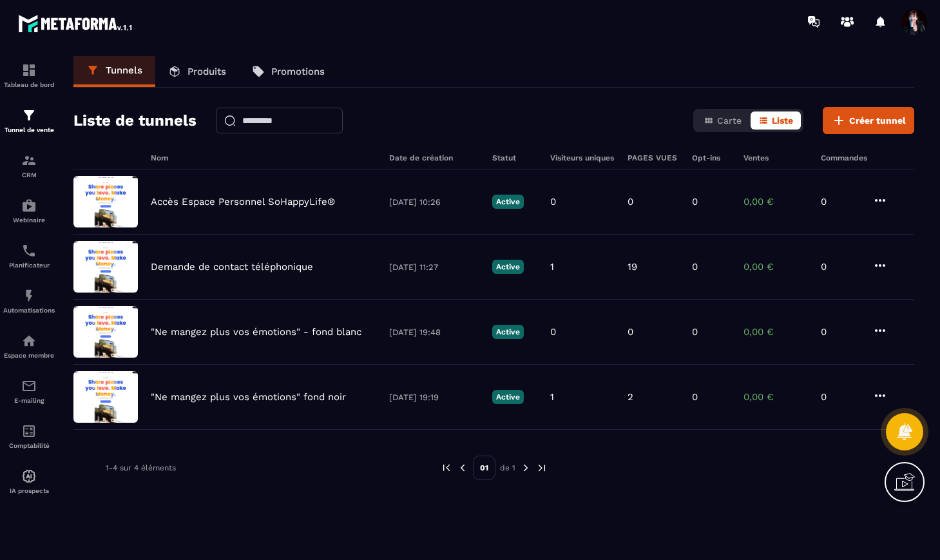 Image resolution: width=940 pixels, height=560 pixels. Describe the element at coordinates (515, 158) in the screenshot. I see `h6: Statut` at that location.